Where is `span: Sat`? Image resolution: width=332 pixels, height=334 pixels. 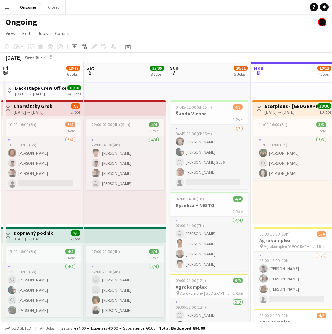 span: Sat is located at coordinates (90, 68).